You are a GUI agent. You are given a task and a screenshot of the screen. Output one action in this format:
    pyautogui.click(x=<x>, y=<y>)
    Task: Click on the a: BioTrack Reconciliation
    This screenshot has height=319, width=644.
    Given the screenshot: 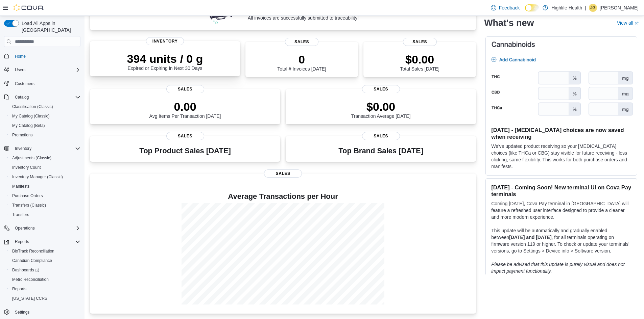 What is the action you would take?
    pyautogui.click(x=33, y=251)
    